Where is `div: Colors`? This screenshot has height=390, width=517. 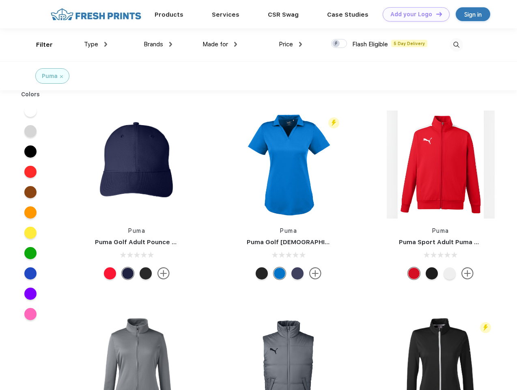
div: Colors is located at coordinates (30, 94).